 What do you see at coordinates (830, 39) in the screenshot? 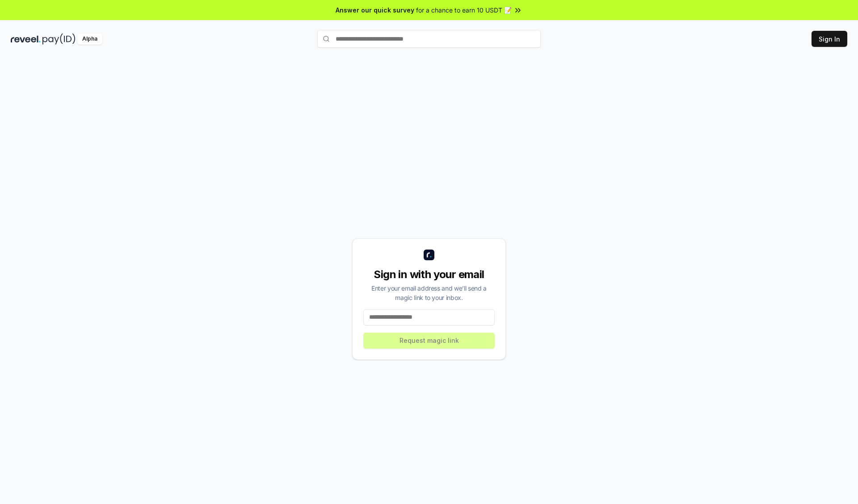
I see `button: Sign In` at bounding box center [830, 39].